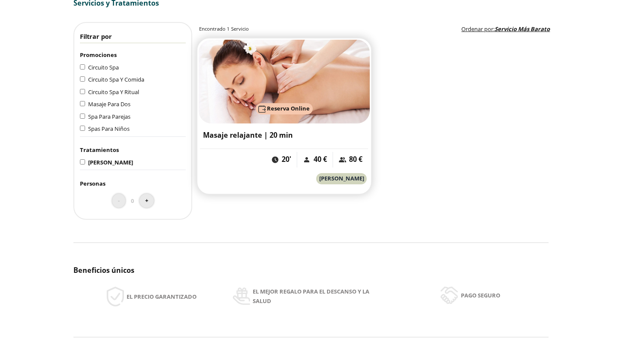 This screenshot has height=354, width=622. I want to click on span: Circuito Spa, so click(103, 67).